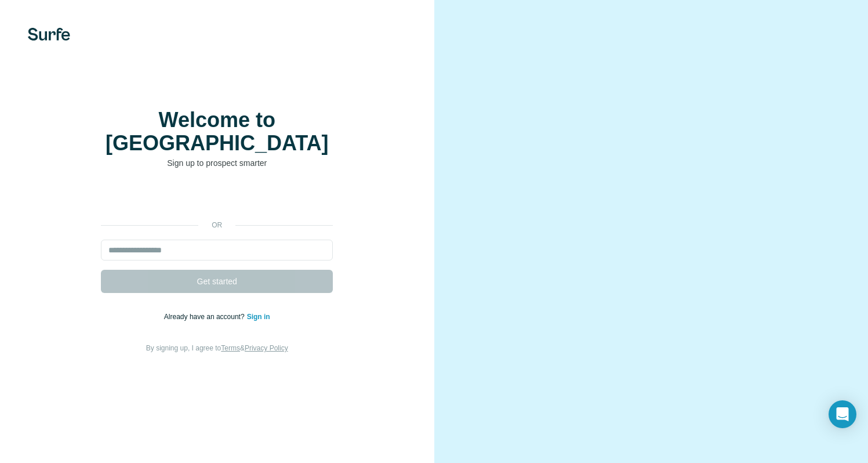 This screenshot has width=868, height=463. Describe the element at coordinates (49, 34) in the screenshot. I see `img: Surfe's logo` at that location.